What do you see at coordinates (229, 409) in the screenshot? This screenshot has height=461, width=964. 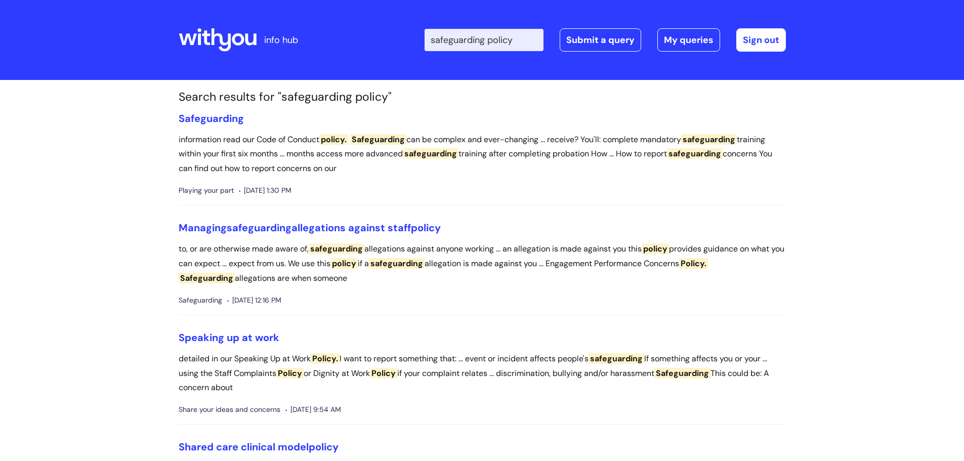 I see `span: Share your ideas and concerns` at bounding box center [229, 409].